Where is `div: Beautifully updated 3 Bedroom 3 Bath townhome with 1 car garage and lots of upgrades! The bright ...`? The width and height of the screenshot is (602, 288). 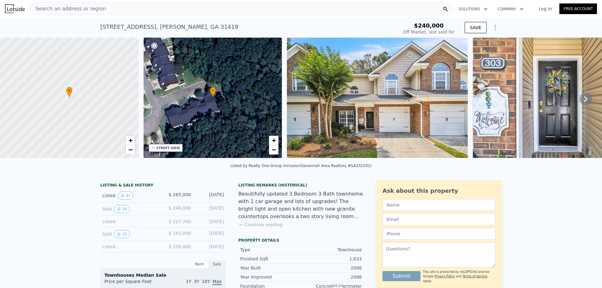 div: Beautifully updated 3 Bedroom 3 Bath townhome with 1 car garage and lots of upgrades! The bright ... is located at coordinates (301, 205).